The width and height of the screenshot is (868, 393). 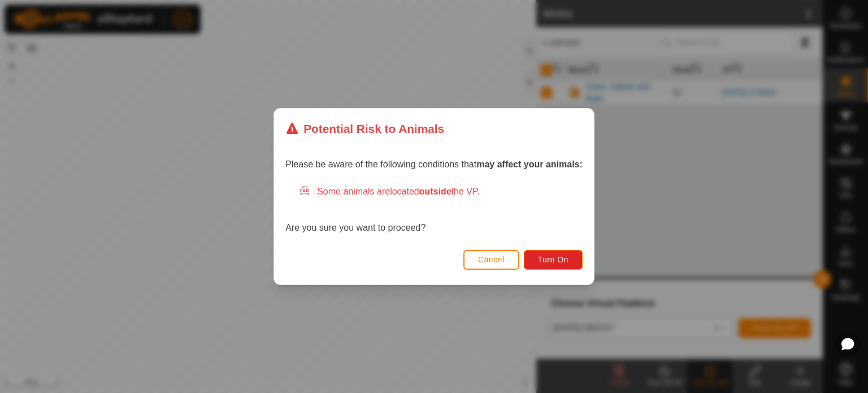 I want to click on button: Turn On, so click(x=553, y=259).